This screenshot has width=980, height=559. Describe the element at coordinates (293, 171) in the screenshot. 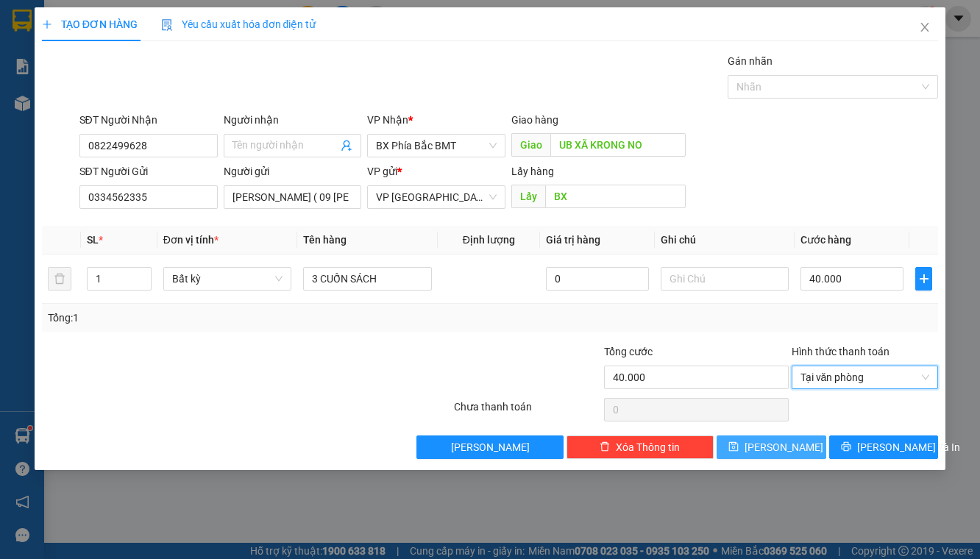

I see `div: Người gửi` at that location.